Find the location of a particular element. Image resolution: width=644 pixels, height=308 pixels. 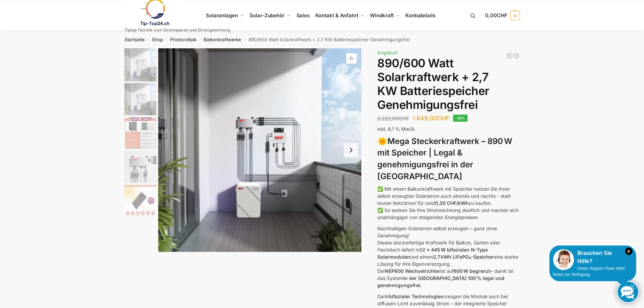

bdi: 1.649,00 is located at coordinates (431, 118).